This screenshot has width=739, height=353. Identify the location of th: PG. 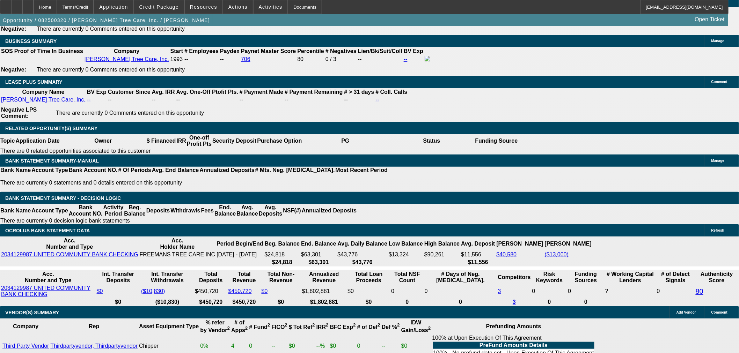
(345, 141).